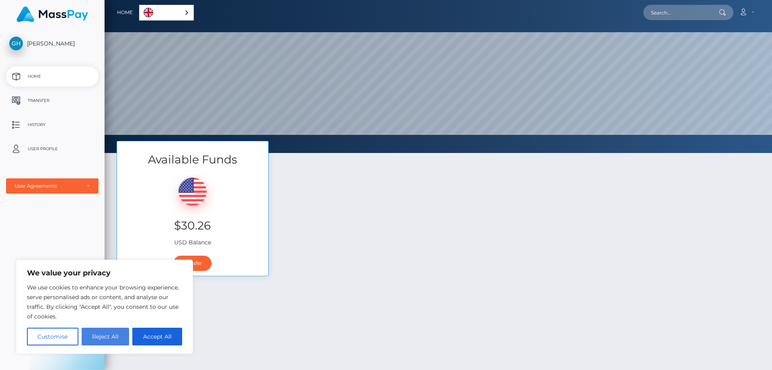 This screenshot has width=772, height=370. Describe the element at coordinates (193, 225) in the screenshot. I see `h3: $30.26` at that location.